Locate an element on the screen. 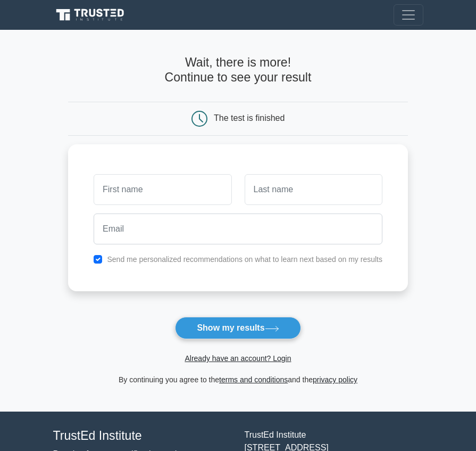  a: Already have an account? Login is located at coordinates (238, 358).